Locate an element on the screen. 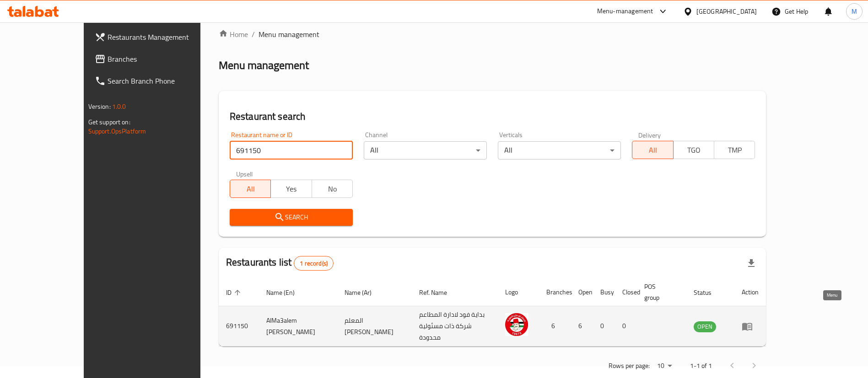 The image size is (868, 378). a: Support.OpsPlatform is located at coordinates (118, 131).